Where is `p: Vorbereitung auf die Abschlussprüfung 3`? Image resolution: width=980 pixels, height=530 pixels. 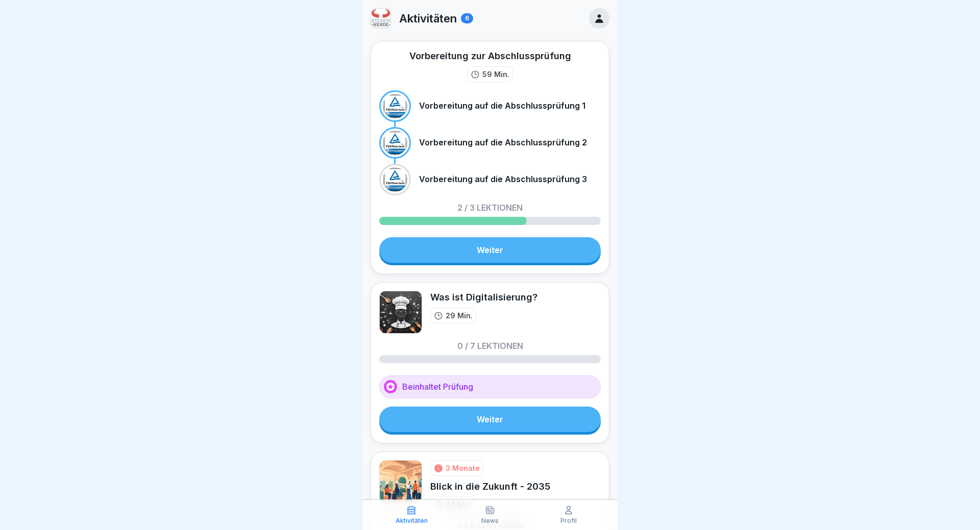 p: Vorbereitung auf die Abschlussprüfung 3 is located at coordinates (503, 179).